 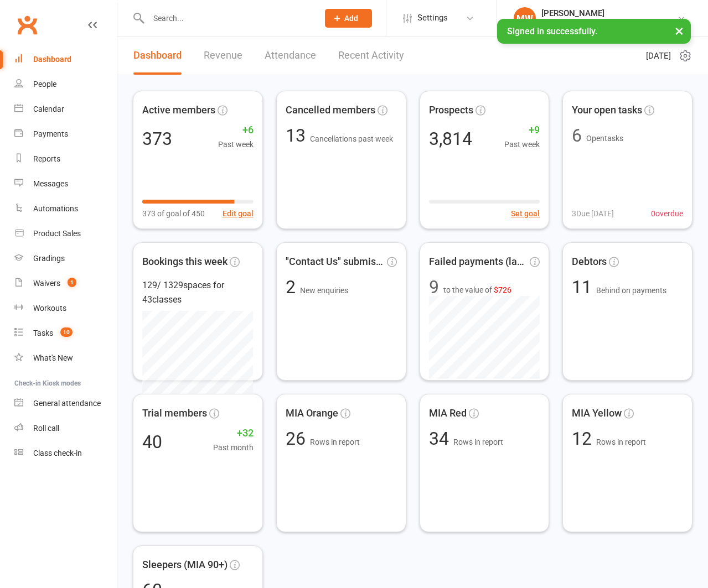 What do you see at coordinates (65, 184) in the screenshot?
I see `a: Messages` at bounding box center [65, 184].